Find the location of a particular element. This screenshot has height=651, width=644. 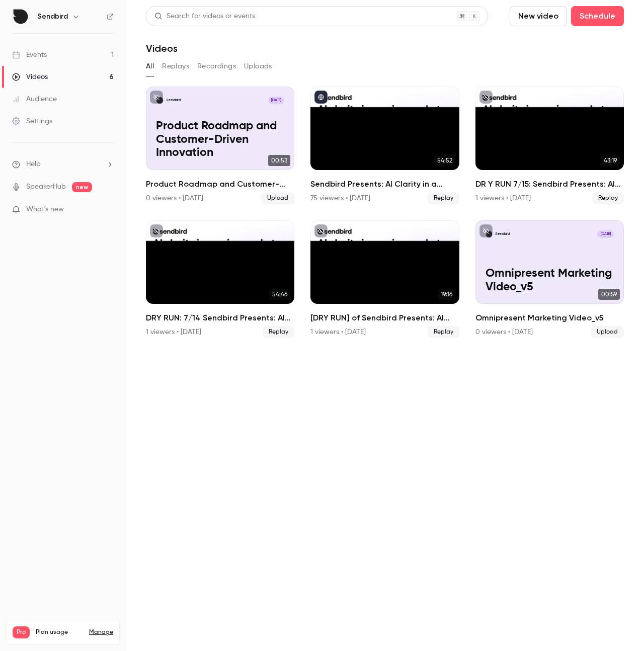

h6: Sendbird is located at coordinates (52, 17).